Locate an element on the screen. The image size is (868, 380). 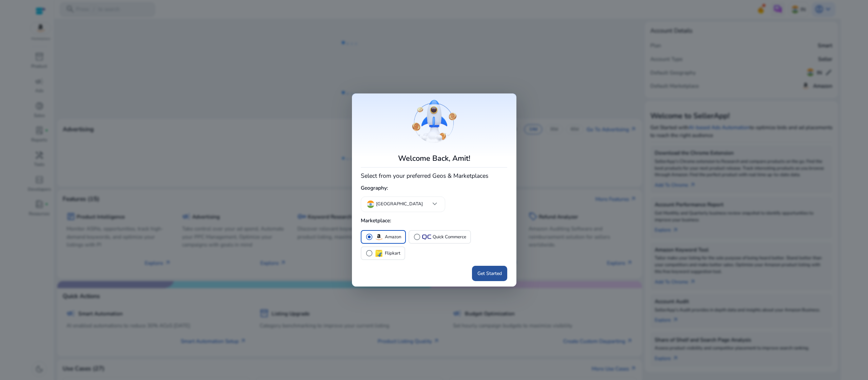
span: radio_button_checked is located at coordinates (369, 237).